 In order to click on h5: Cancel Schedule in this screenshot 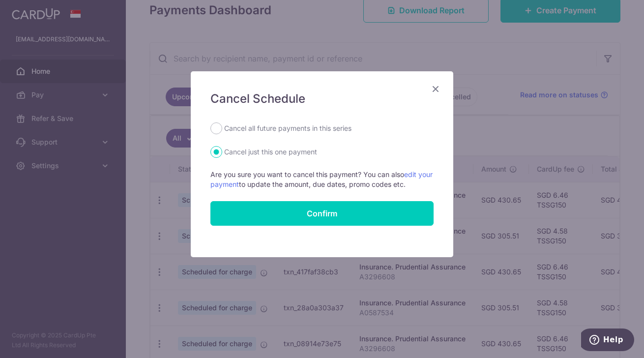, I will do `click(322, 99)`.